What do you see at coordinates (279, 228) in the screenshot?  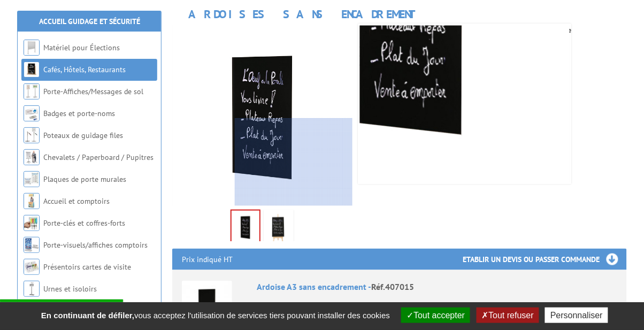 I see `img: 407014_407015_ardoise_support.jpg` at bounding box center [279, 228].